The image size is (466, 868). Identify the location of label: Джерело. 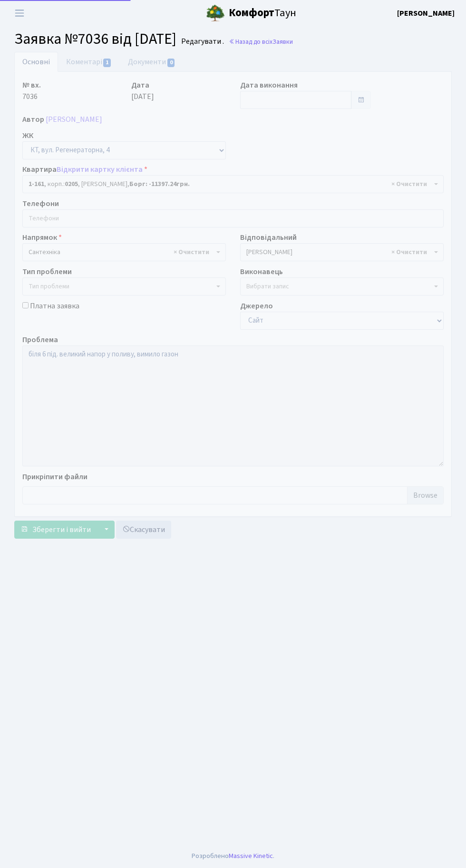
(256, 306).